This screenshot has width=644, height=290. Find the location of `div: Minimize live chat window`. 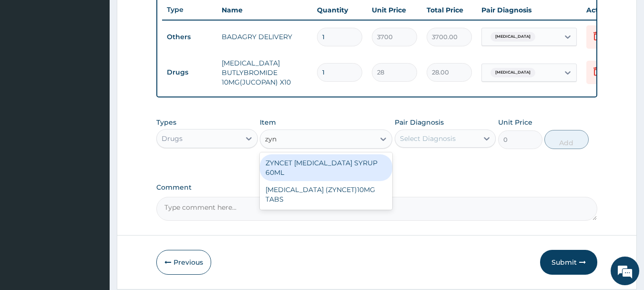

div: Minimize live chat window is located at coordinates (168, 16).